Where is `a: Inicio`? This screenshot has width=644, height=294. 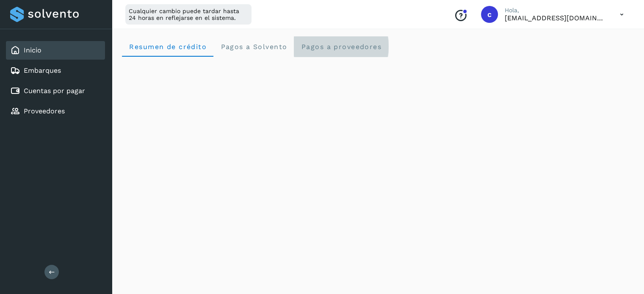 a: Inicio is located at coordinates (32, 50).